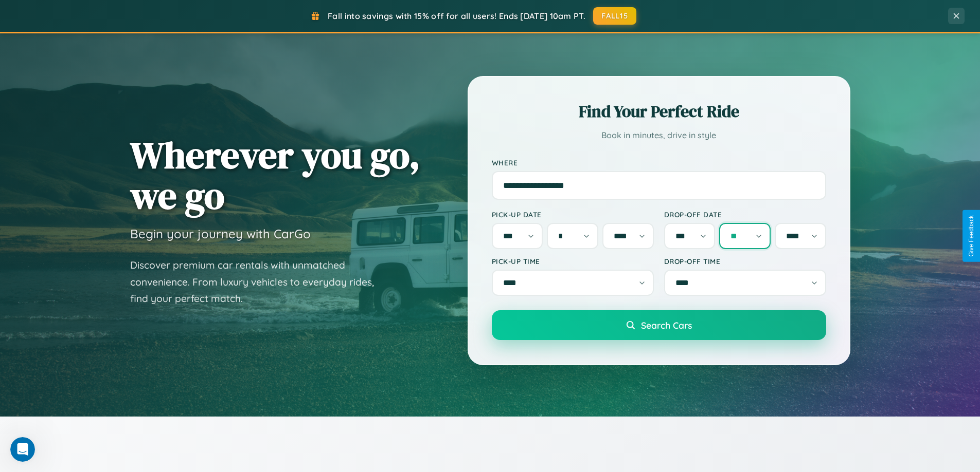  What do you see at coordinates (220, 233) in the screenshot?
I see `h3: Begin your journey with CarGo` at bounding box center [220, 233].